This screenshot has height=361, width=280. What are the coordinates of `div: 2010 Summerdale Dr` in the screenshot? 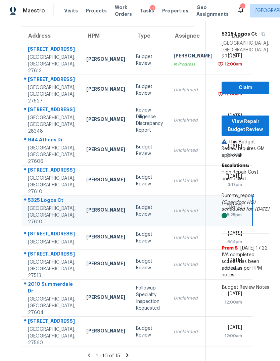 It's located at (52, 288).